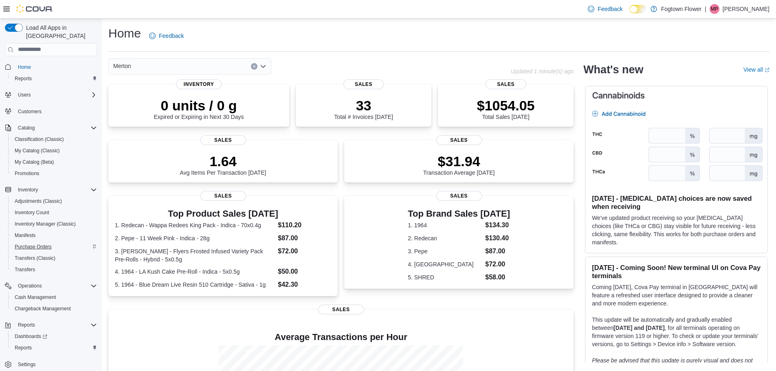  Describe the element at coordinates (54, 270) in the screenshot. I see `button: Transfers` at that location.